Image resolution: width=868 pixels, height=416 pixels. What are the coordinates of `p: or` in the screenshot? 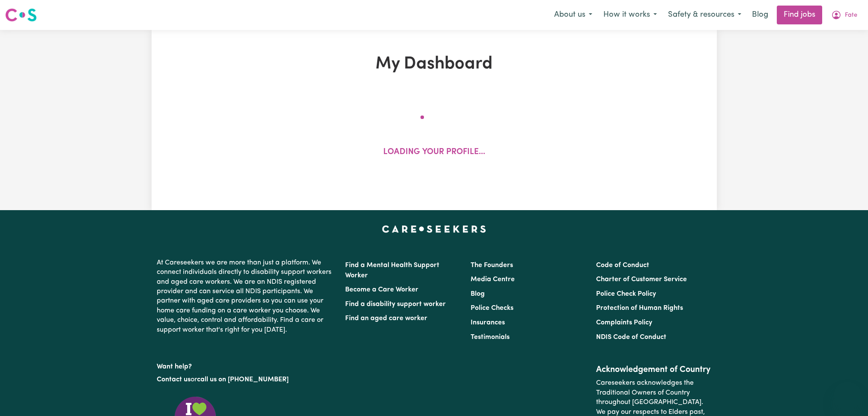 It's located at (246, 380).